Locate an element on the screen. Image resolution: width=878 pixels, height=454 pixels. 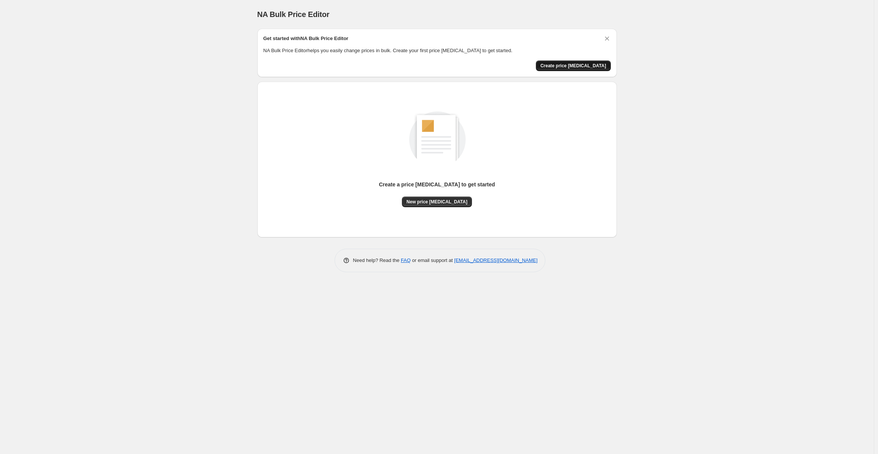
h2: Get started with NA Bulk Price Editor is located at coordinates (306, 39).